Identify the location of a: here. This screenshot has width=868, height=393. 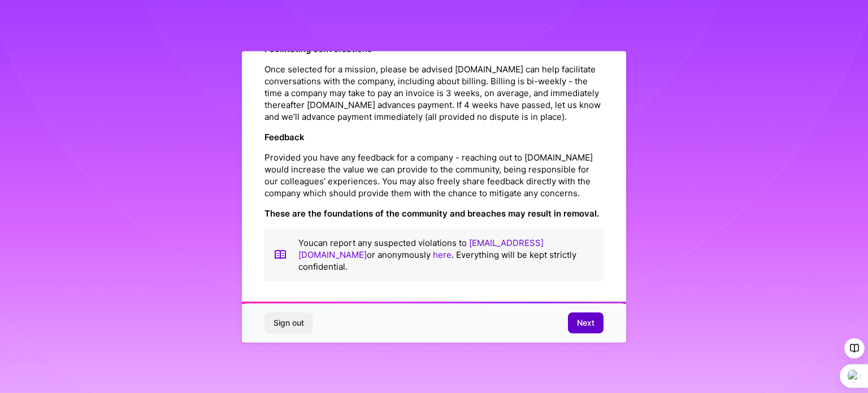
(442, 254).